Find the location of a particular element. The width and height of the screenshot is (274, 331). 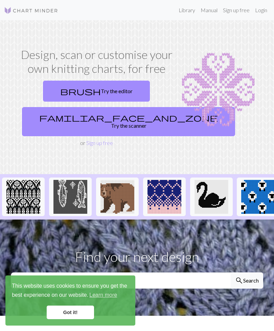

a: Login is located at coordinates (261, 10).